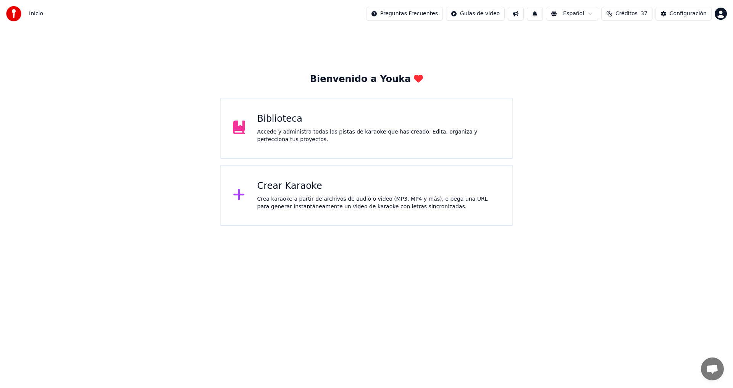 The width and height of the screenshot is (733, 388). I want to click on div: Crear Karaoke, so click(379, 186).